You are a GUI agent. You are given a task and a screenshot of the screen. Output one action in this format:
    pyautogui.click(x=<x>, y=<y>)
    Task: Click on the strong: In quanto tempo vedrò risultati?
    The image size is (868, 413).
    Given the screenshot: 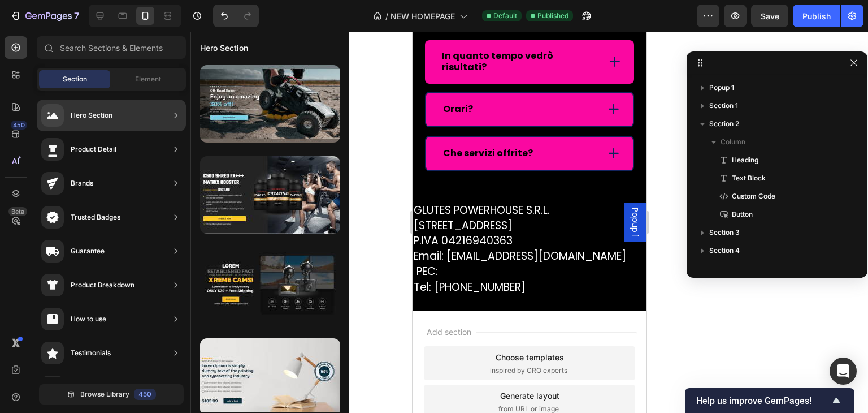 What is the action you would take?
    pyautogui.click(x=85, y=30)
    